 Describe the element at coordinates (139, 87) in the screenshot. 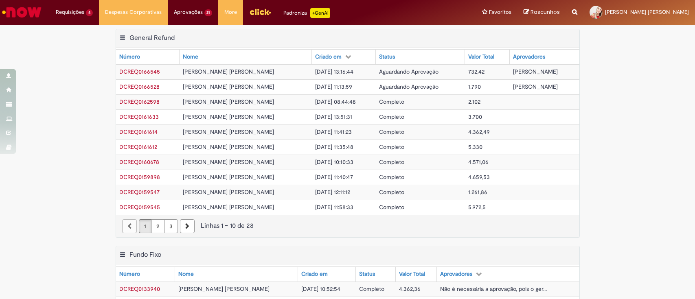

I see `span: DCREQ0166528` at that location.